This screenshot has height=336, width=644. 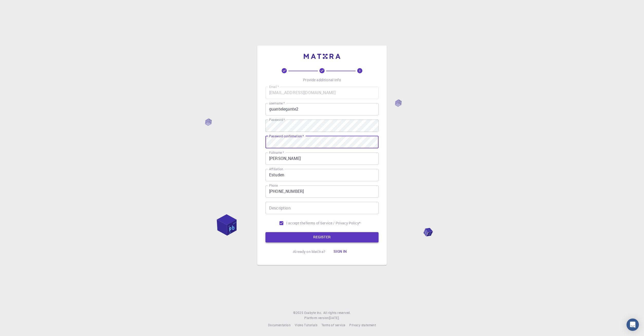 What do you see at coordinates (313, 313) in the screenshot?
I see `a: Exabyte Inc.` at bounding box center [313, 313].